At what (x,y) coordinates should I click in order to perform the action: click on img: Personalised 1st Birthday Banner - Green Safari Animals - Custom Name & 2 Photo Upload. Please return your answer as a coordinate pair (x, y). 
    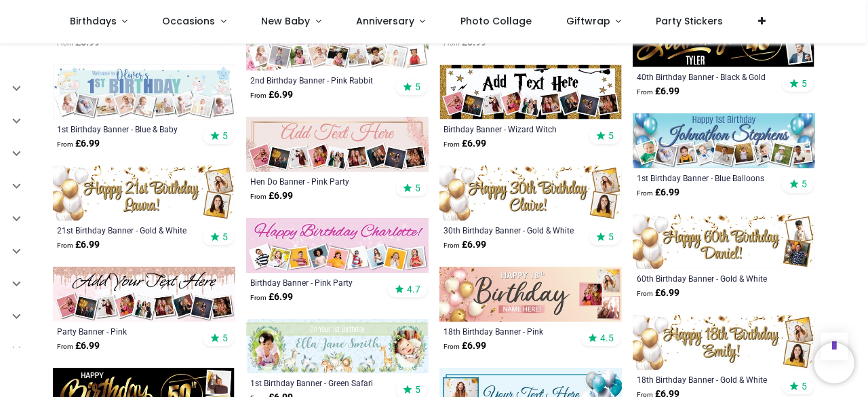
    Looking at the image, I should click on (338, 346).